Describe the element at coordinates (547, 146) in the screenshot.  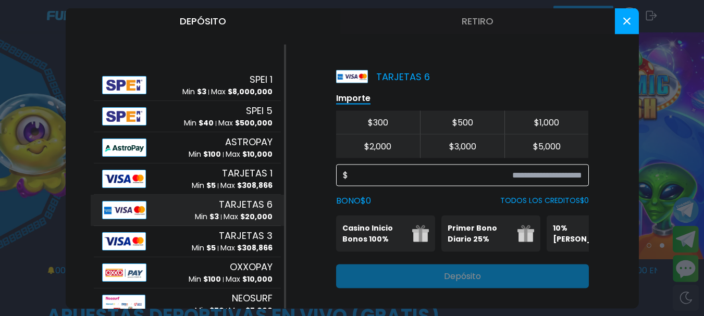
I see `button: $5,000` at that location.